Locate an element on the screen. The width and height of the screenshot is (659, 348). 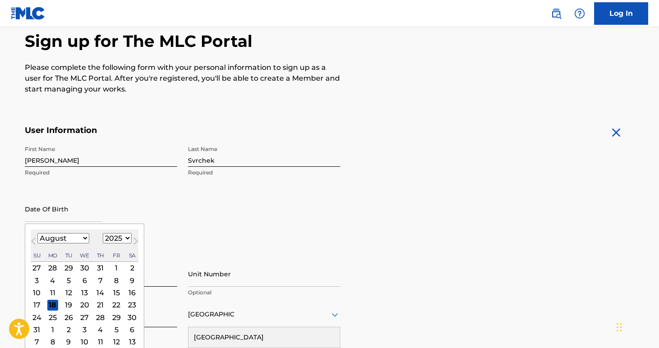
div: Choose Sunday, August 3rd, 2025 is located at coordinates (37, 281).